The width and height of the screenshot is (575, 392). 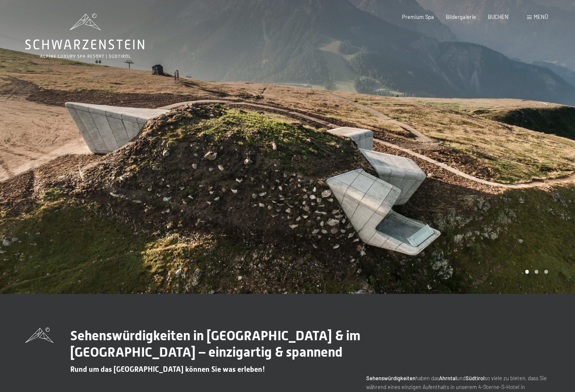 I want to click on span: BUCHEN, so click(x=498, y=17).